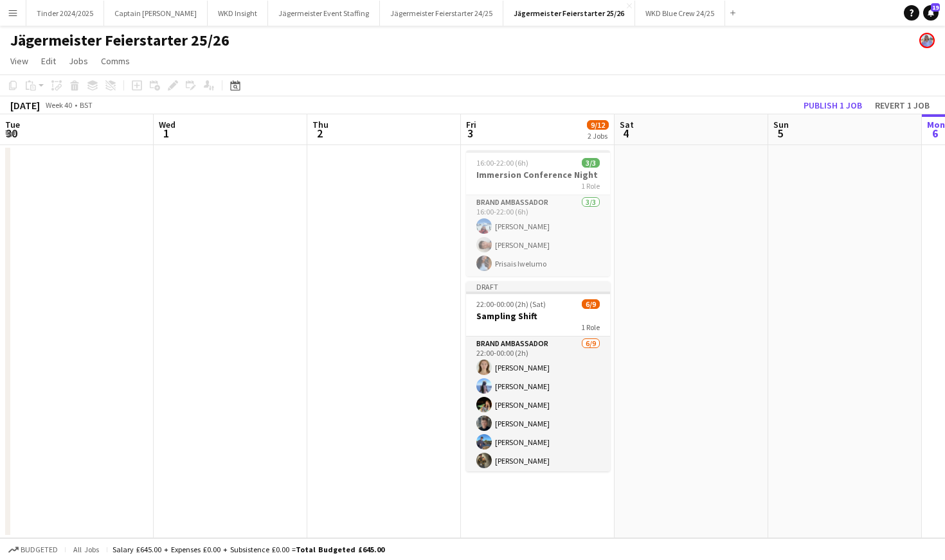 This screenshot has height=560, width=945. What do you see at coordinates (626, 125) in the screenshot?
I see `span: Sat` at bounding box center [626, 125].